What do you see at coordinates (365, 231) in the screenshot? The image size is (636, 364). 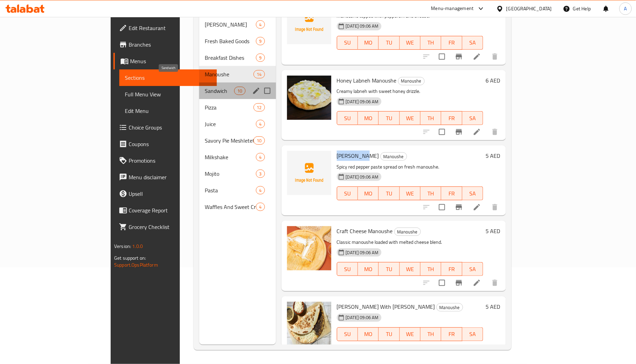 I see `span: Craft Cheese Manoushe` at bounding box center [365, 231].